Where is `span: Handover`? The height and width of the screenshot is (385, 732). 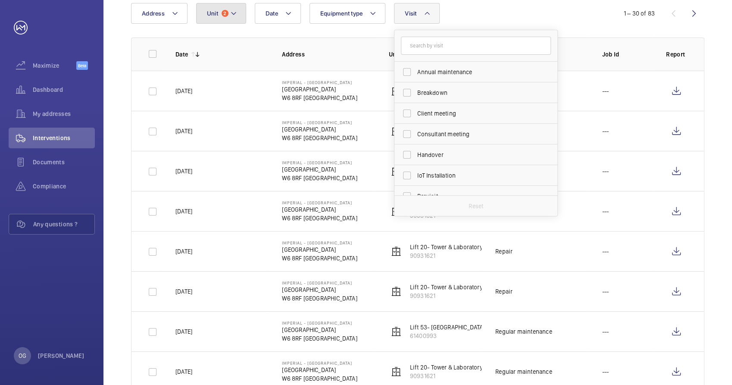 span: Handover is located at coordinates (477, 155).